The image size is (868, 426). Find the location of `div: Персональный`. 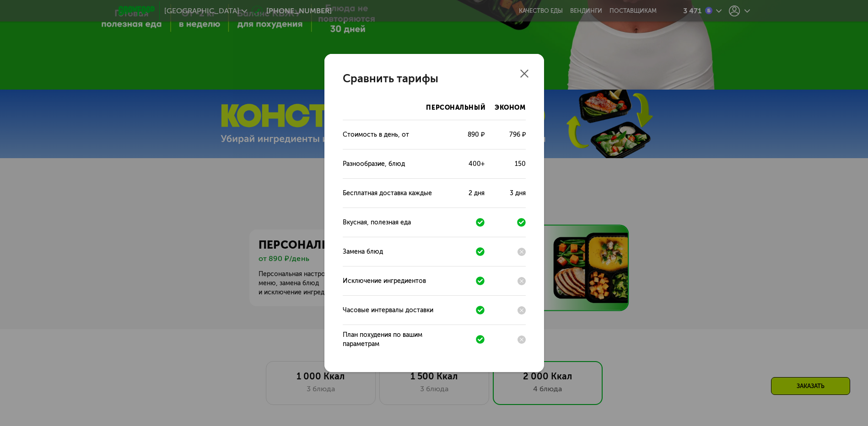

div: Персональный is located at coordinates (456, 112).